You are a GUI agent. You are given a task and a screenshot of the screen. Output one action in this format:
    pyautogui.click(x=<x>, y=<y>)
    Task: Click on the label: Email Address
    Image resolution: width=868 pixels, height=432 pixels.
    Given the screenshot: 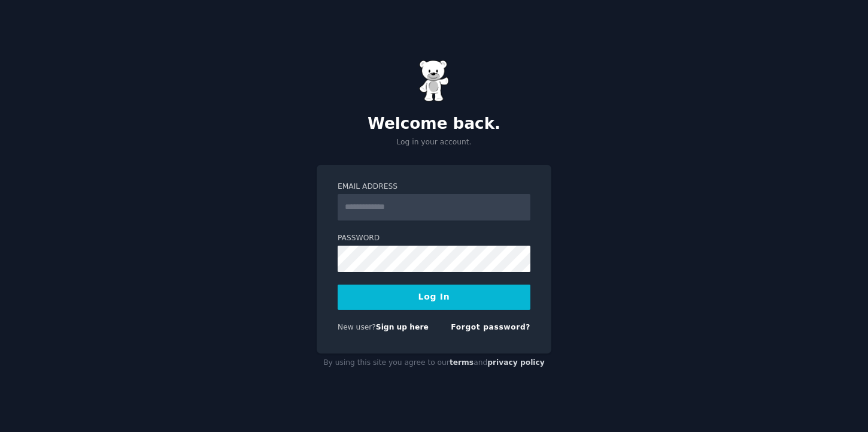 What is the action you would take?
    pyautogui.click(x=434, y=187)
    